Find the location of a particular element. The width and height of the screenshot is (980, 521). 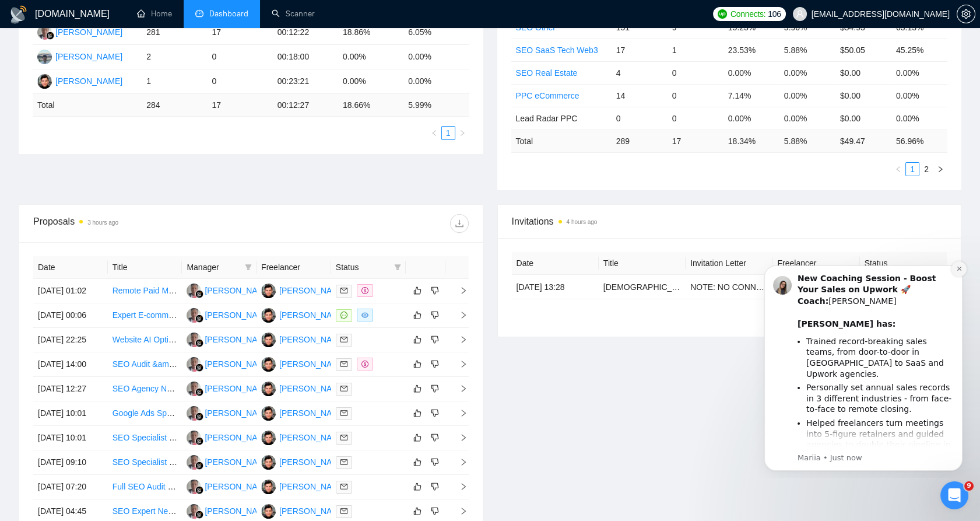

td: $50.05 is located at coordinates (864, 49).